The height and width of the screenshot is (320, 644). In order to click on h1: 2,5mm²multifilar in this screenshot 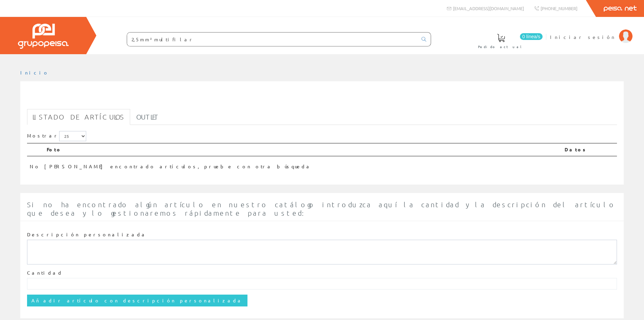, I will do `click(322, 99)`.